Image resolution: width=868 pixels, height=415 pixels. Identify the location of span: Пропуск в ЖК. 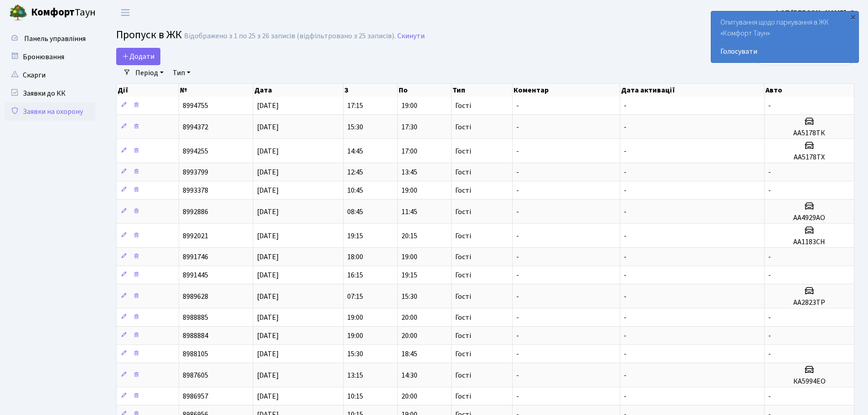
(149, 35).